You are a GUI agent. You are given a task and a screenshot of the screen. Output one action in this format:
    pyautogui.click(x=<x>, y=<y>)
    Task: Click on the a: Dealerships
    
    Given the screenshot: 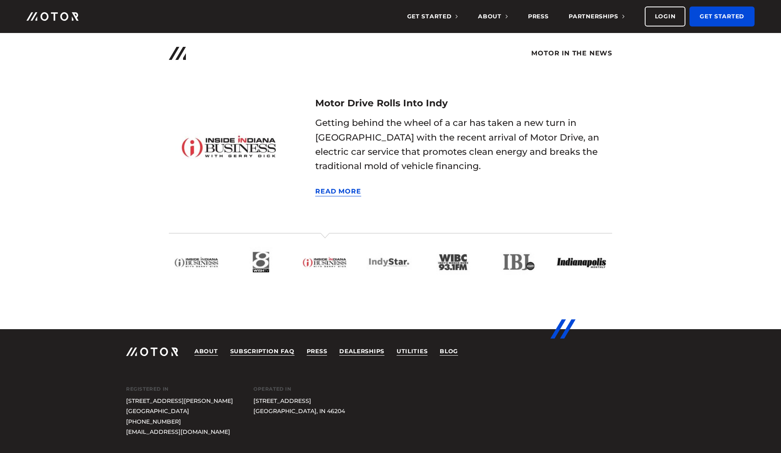 What is the action you would take?
    pyautogui.click(x=362, y=351)
    